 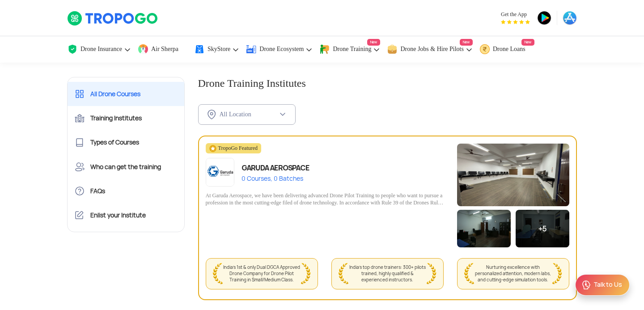 What do you see at coordinates (513, 175) in the screenshot?
I see `img: IMG_0628.jpeg` at bounding box center [513, 175].